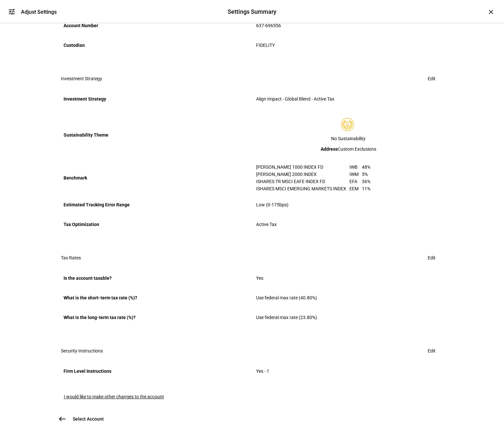 Image resolution: width=504 pixels, height=435 pixels. I want to click on span: FIDELITY, so click(265, 45).